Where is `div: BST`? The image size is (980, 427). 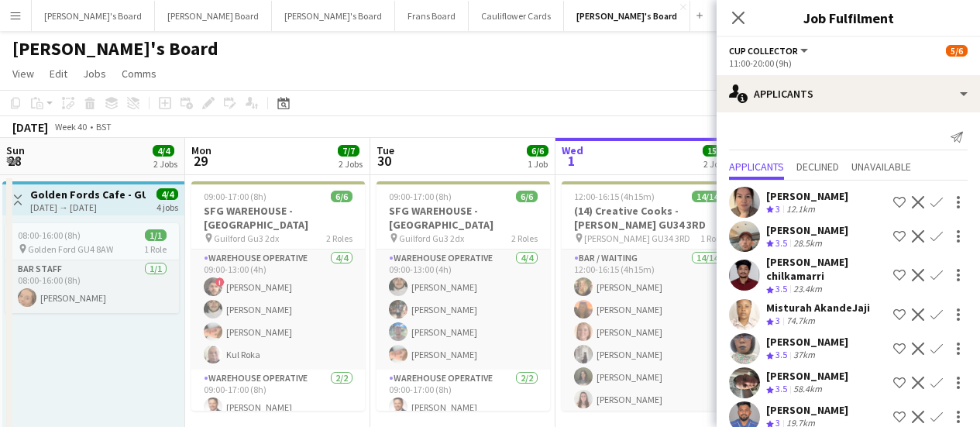
div: BST is located at coordinates (104, 126).